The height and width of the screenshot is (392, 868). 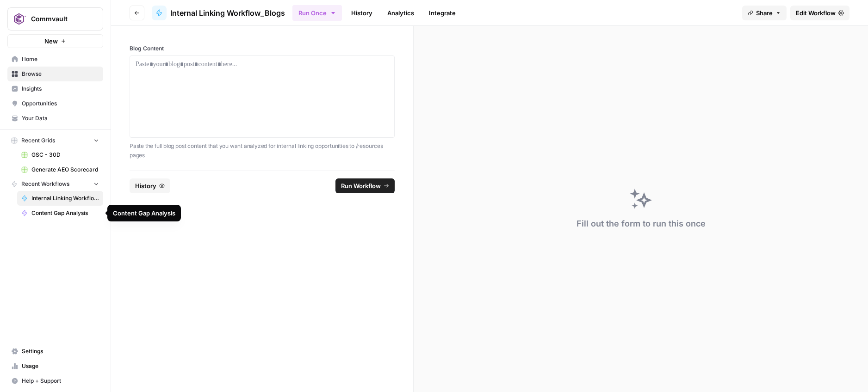 What do you see at coordinates (19, 19) in the screenshot?
I see `img: Commvault Logo` at bounding box center [19, 19].